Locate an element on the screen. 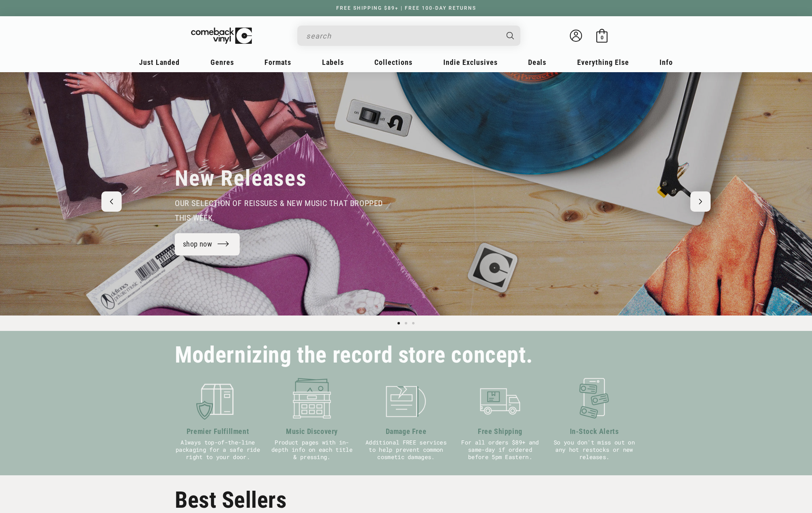 The width and height of the screenshot is (812, 513). span: our selection of reissues & new music that dropped this week. is located at coordinates (278, 211).